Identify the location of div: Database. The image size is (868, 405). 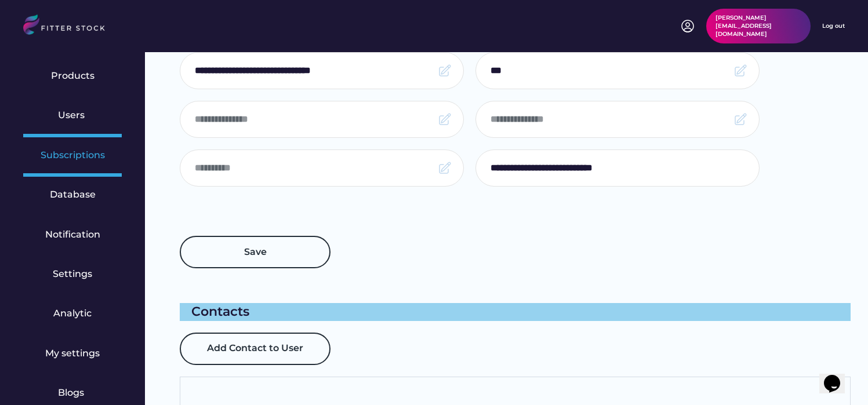
(73, 195).